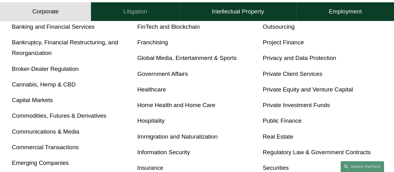  What do you see at coordinates (296, 105) in the screenshot?
I see `a: Private Investment Funds` at bounding box center [296, 105].